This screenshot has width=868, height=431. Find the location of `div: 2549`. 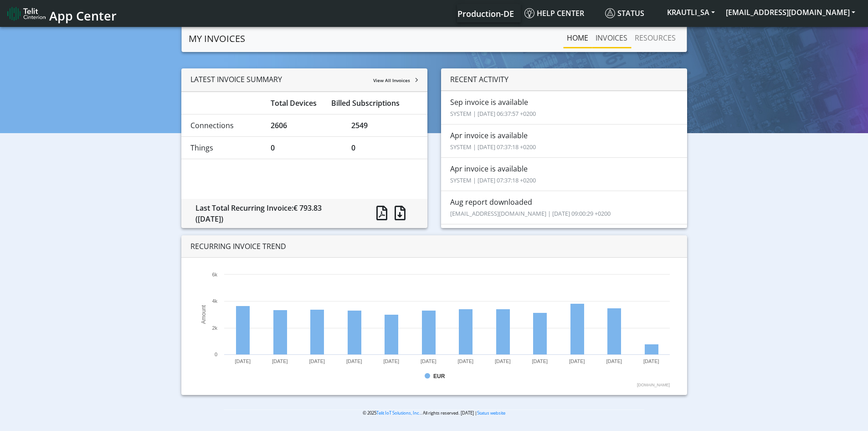

div: 2549 is located at coordinates (385, 126).